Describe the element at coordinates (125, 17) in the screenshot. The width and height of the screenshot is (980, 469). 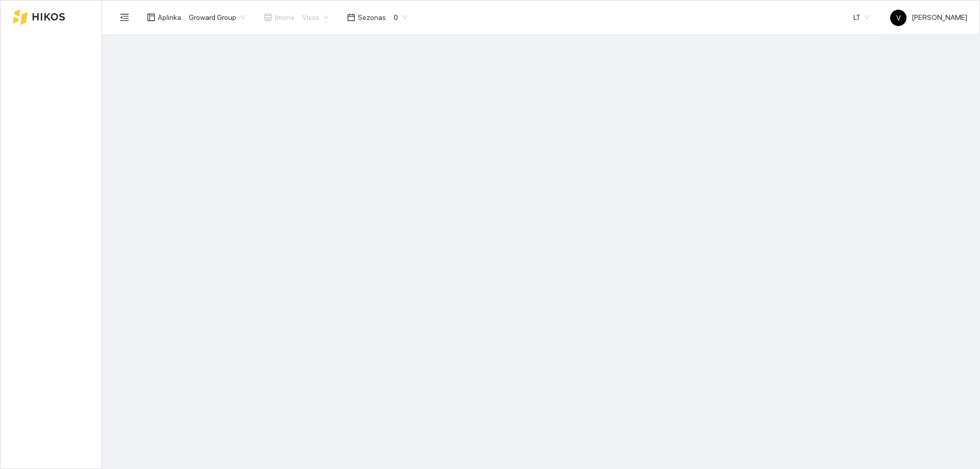
I see `span: menu-fold` at that location.